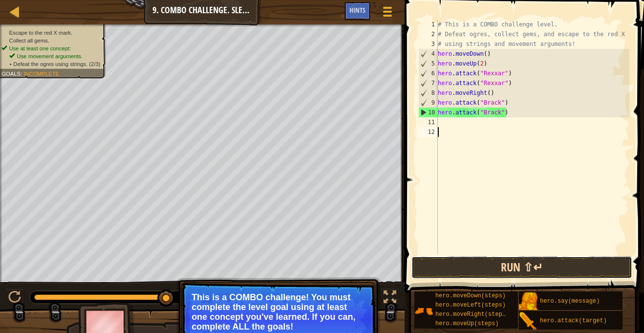  Describe the element at coordinates (428, 112) in the screenshot. I see `div: 10` at that location.